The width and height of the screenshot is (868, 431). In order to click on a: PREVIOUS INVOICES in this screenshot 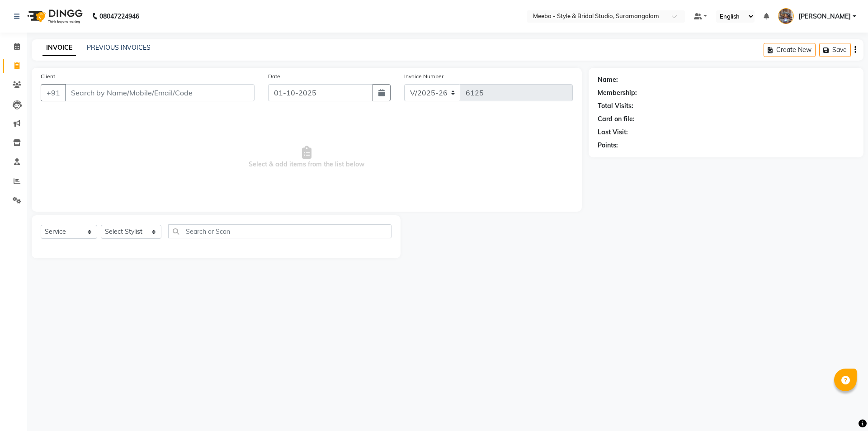, I will do `click(119, 48)`.